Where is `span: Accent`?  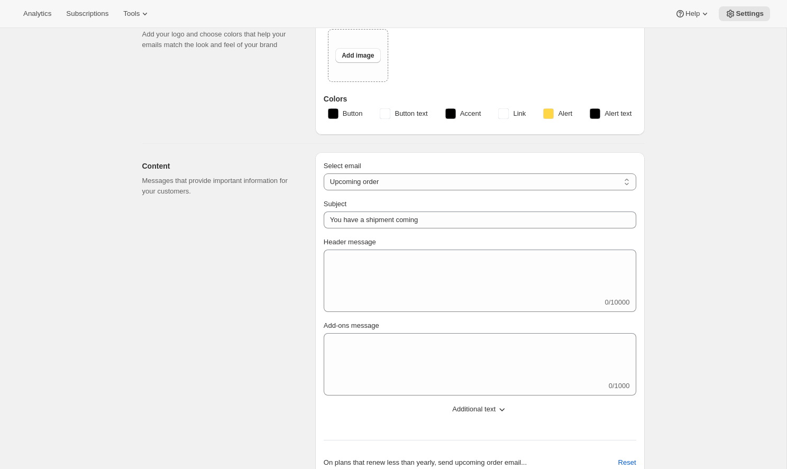 span: Accent is located at coordinates (471, 114).